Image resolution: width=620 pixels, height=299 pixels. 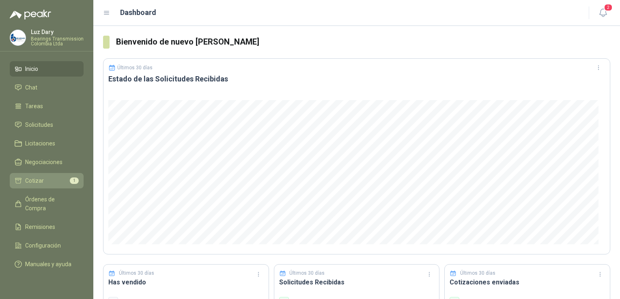 I want to click on span: Manuales y ayuda, so click(x=48, y=265).